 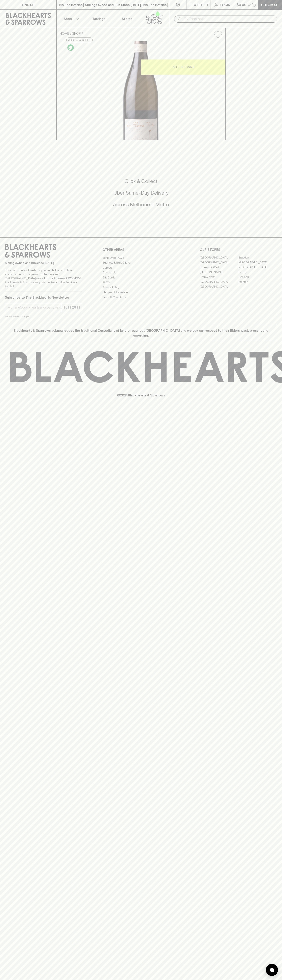 What do you see at coordinates (141, 283) in the screenshot?
I see `a: FAQ's` at bounding box center [141, 283].